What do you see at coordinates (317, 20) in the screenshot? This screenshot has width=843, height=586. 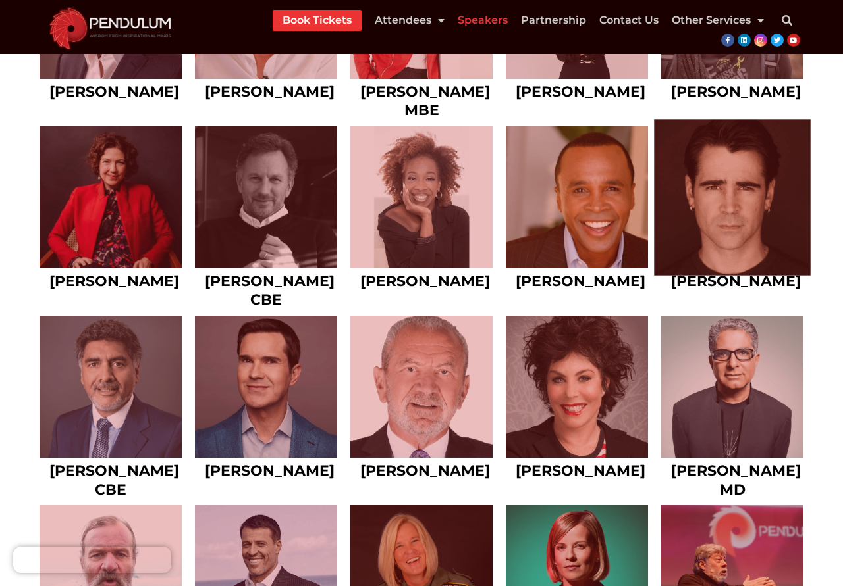 I see `a: Book Tickets` at bounding box center [317, 20].